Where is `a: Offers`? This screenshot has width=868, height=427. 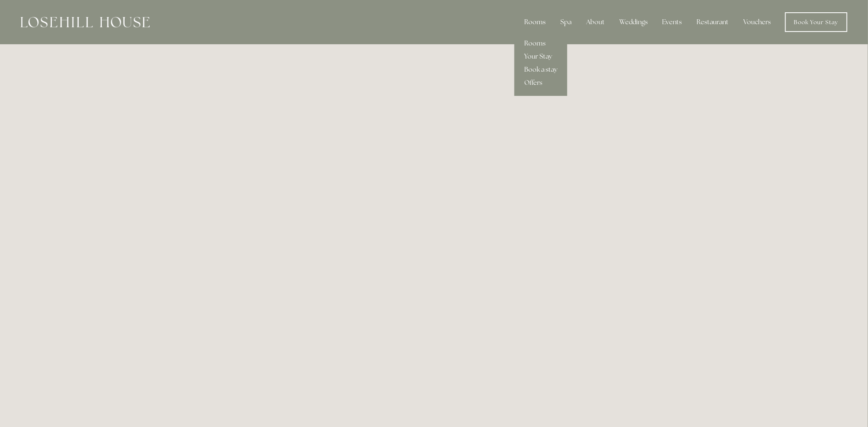
a: Offers is located at coordinates (541, 83).